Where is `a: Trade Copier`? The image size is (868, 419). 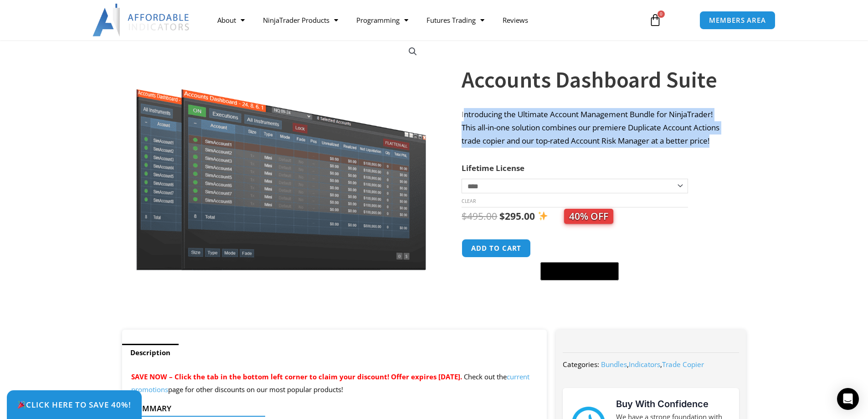 a: Trade Copier is located at coordinates (683, 364).